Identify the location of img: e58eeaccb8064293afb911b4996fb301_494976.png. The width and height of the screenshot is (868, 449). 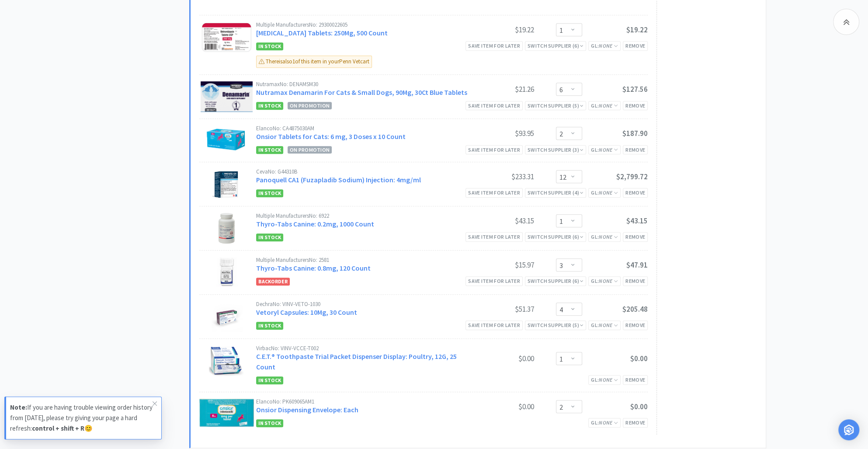
(227, 37).